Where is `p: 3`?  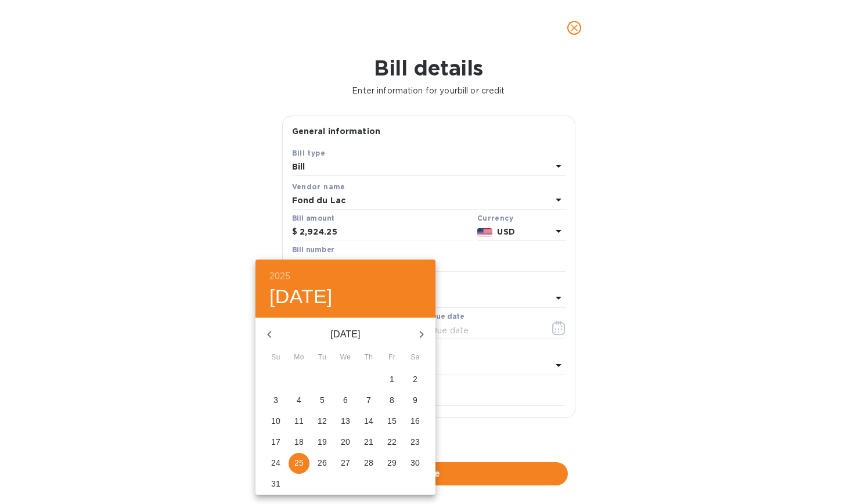 p: 3 is located at coordinates (276, 400).